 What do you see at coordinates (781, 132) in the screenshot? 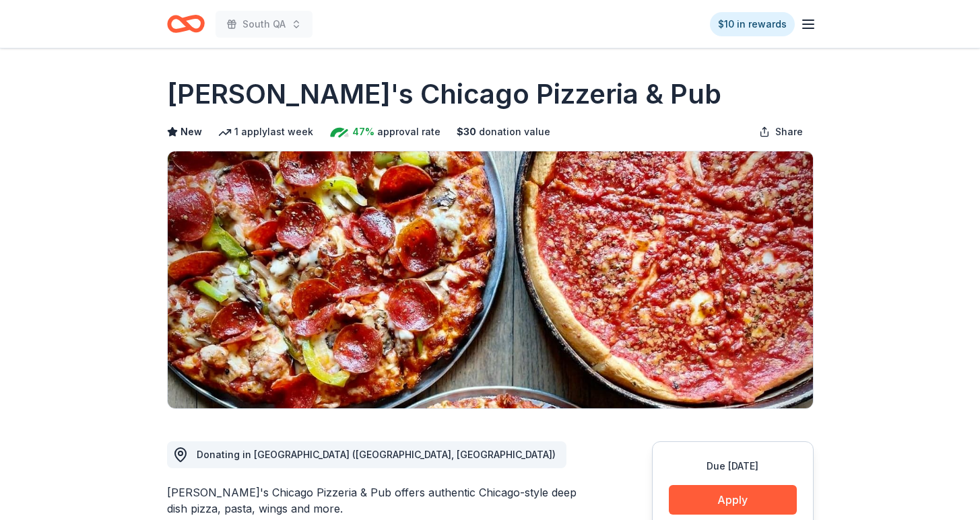
I see `button: Share` at bounding box center [781, 132].